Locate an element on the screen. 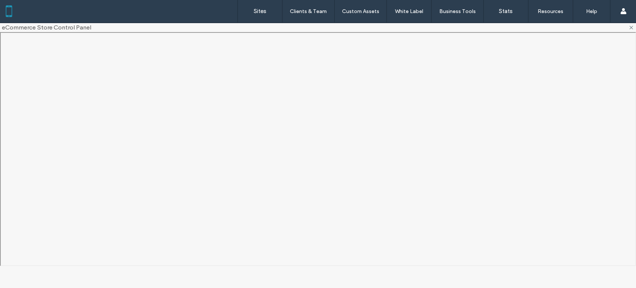  label: White Label is located at coordinates (409, 11).